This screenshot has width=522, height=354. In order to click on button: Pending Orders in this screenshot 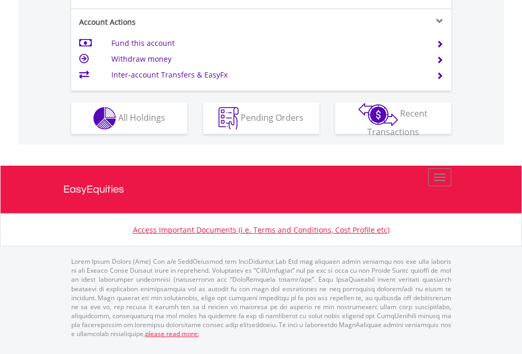, I will do `click(261, 118)`.